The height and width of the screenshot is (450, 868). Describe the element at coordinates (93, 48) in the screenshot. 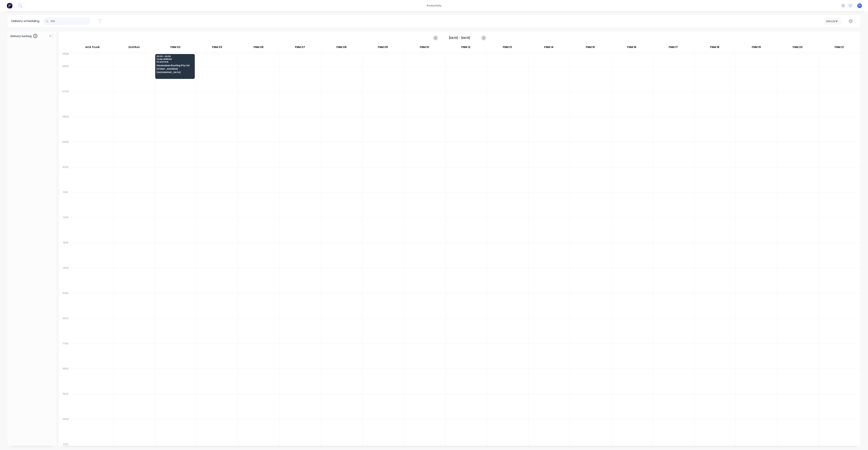

I see `div: ACA Truck` at that location.